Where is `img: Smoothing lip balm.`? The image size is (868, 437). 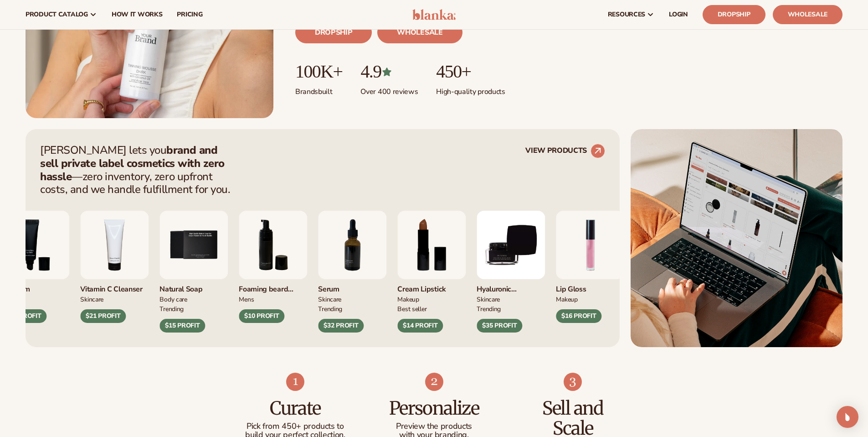 img: Smoothing lip balm. is located at coordinates (35, 245).